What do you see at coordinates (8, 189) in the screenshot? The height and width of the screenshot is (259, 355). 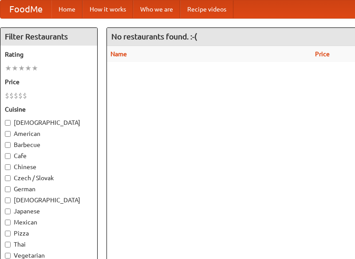 I see `input: German` at bounding box center [8, 189].